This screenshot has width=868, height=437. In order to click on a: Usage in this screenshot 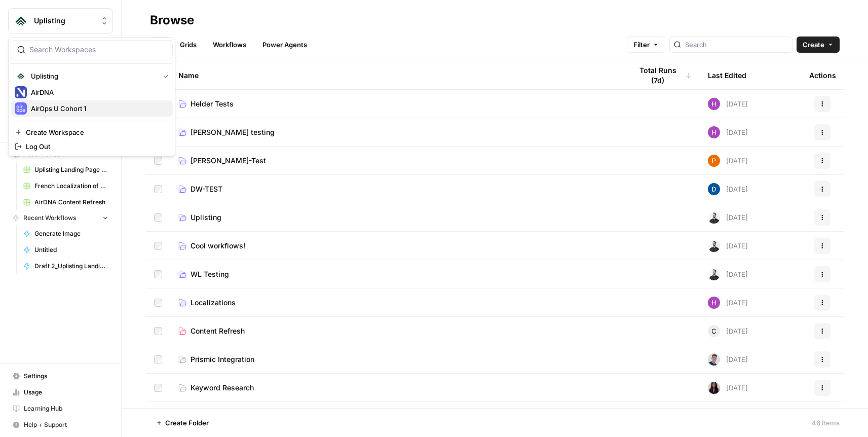, I will do `click(60, 392)`.